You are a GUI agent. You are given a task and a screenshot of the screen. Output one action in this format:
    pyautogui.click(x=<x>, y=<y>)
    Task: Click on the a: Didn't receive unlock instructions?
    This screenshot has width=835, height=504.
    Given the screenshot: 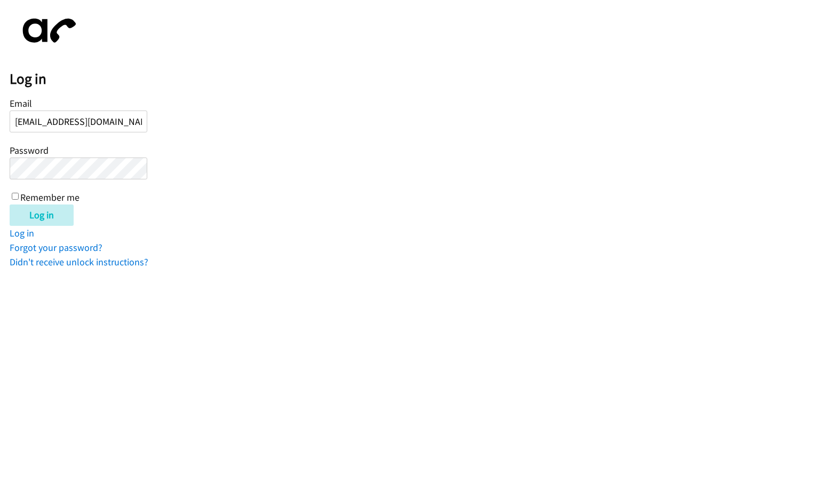 What is the action you would take?
    pyautogui.click(x=79, y=261)
    